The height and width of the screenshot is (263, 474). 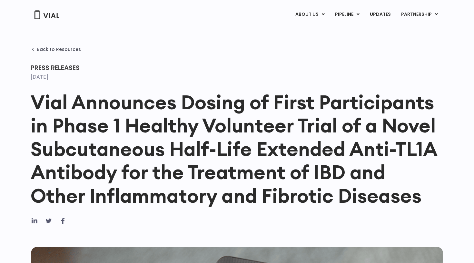 I want to click on span: Back to Resources, so click(x=59, y=49).